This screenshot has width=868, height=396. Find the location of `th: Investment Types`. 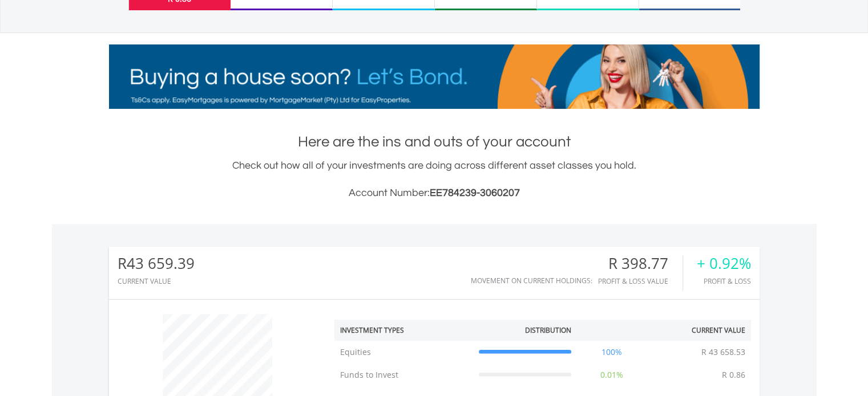

th: Investment Types is located at coordinates (404, 331).